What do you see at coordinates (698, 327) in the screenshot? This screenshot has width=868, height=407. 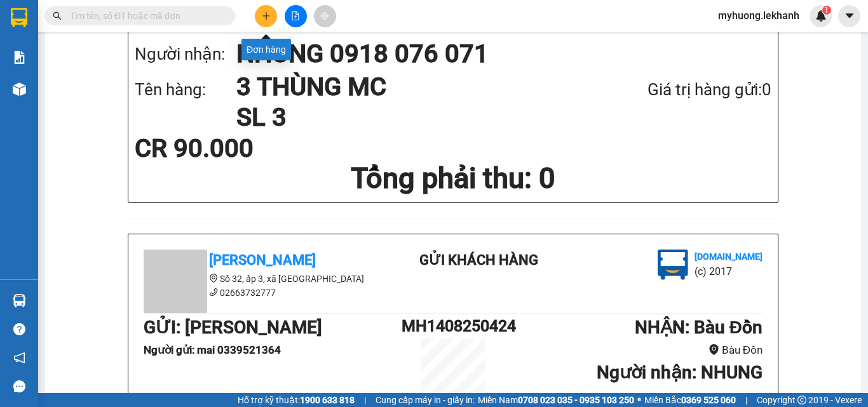 I see `b: NHẬN : Bàu Đồn` at bounding box center [698, 327].